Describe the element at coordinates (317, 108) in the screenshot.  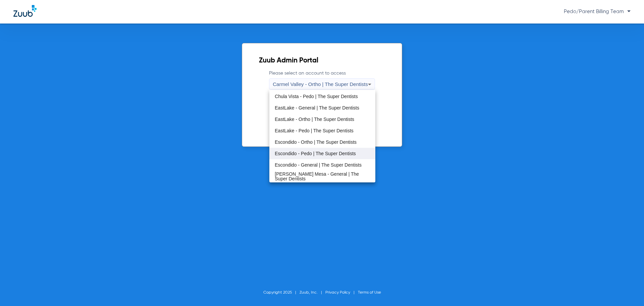
I see `span: EastLake - General | The Super Dentists` at that location.